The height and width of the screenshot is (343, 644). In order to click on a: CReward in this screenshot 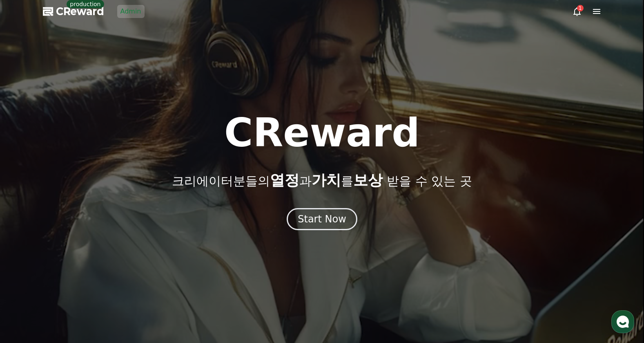, I will do `click(73, 11)`.